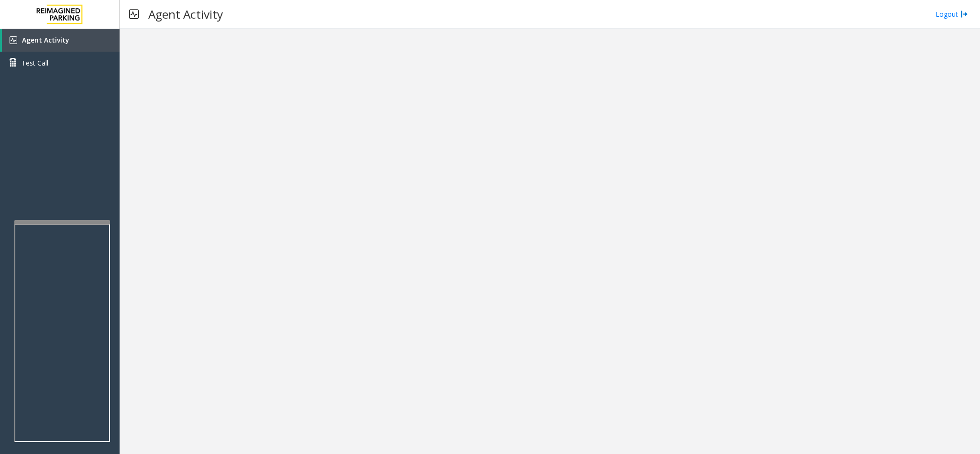 The height and width of the screenshot is (454, 980). Describe the element at coordinates (951, 14) in the screenshot. I see `a: Logout` at that location.